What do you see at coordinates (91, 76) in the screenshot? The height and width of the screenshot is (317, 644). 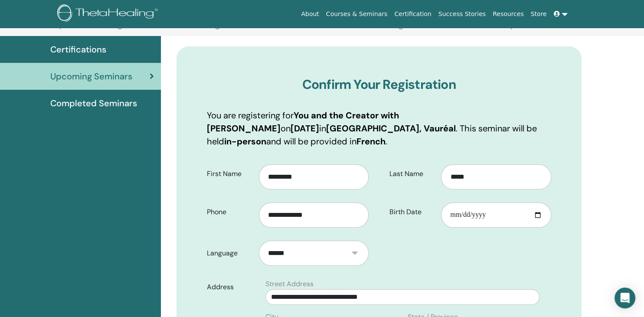 I see `span: Upcoming Seminars` at bounding box center [91, 76].